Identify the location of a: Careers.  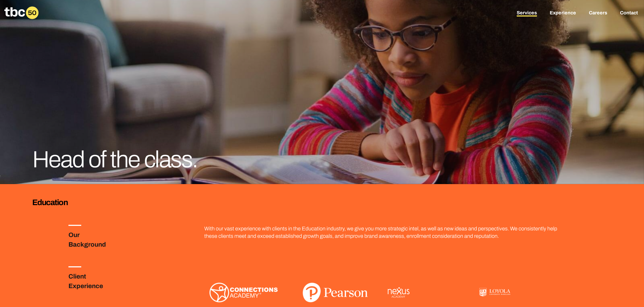
(598, 13).